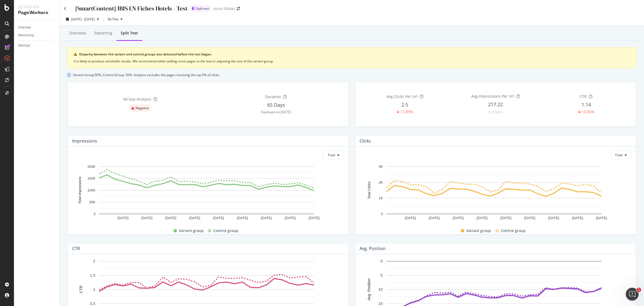  What do you see at coordinates (365, 141) in the screenshot?
I see `div: Clicks` at bounding box center [365, 141].